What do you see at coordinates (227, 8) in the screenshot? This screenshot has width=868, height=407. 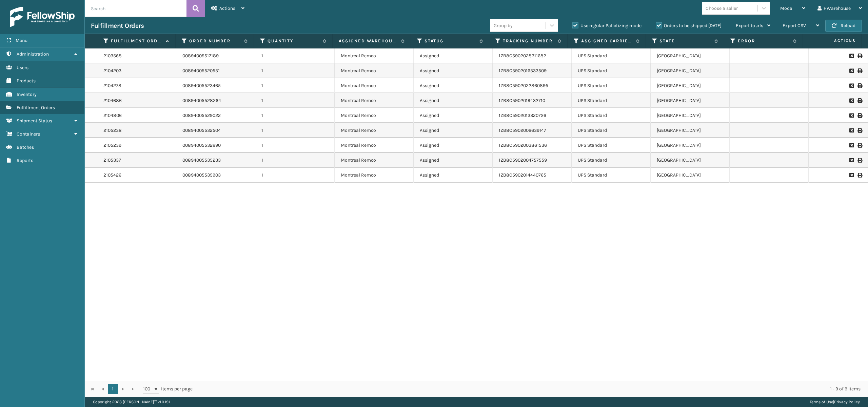 I see `span: Actions` at bounding box center [227, 8].